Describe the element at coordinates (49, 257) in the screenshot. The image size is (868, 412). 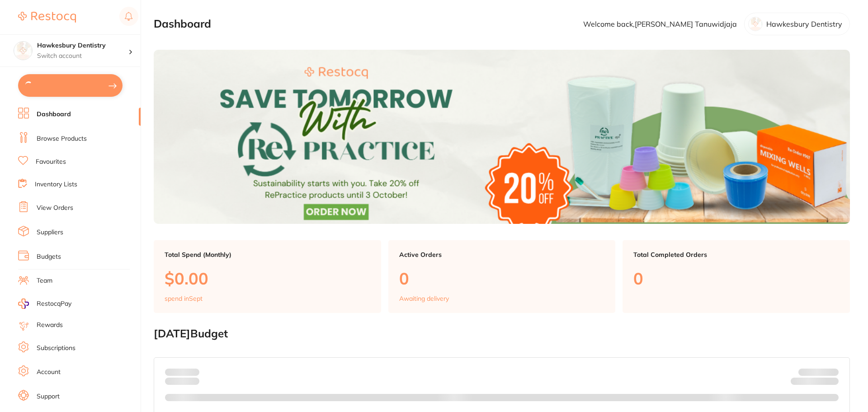
I see `a: Budgets` at that location.